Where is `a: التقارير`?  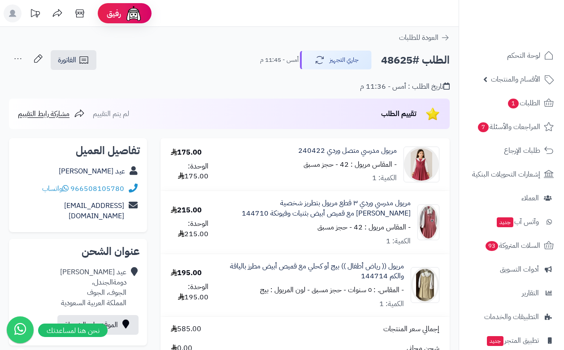 a: التقارير is located at coordinates (511, 293).